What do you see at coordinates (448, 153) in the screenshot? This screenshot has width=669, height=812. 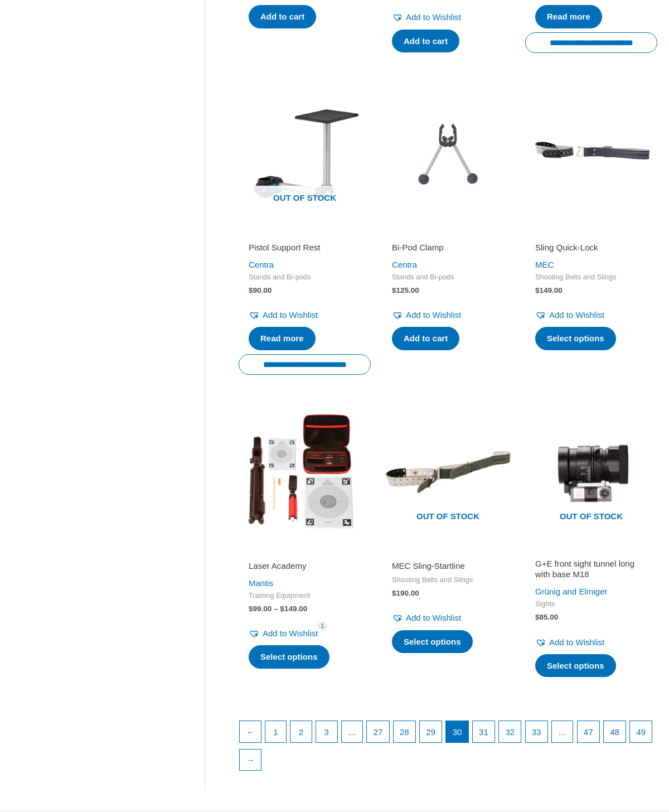 I see `img: Bi-Pod Clamp` at bounding box center [448, 153].